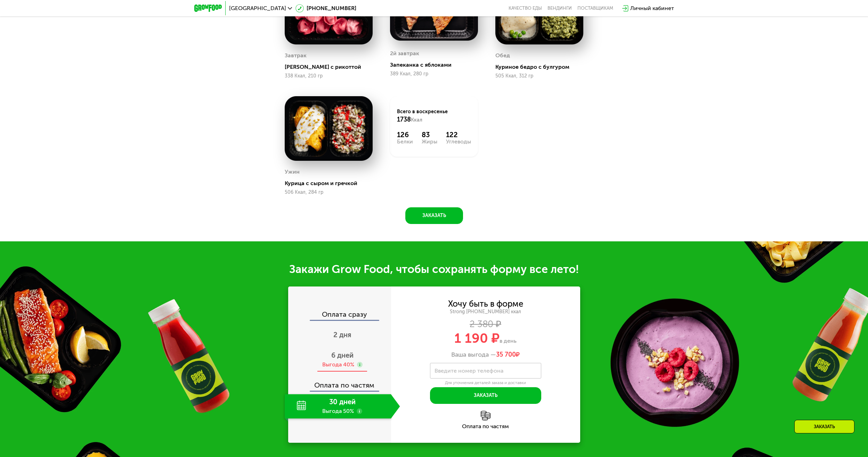  Describe the element at coordinates (342, 335) in the screenshot. I see `span: 2 дня` at that location.